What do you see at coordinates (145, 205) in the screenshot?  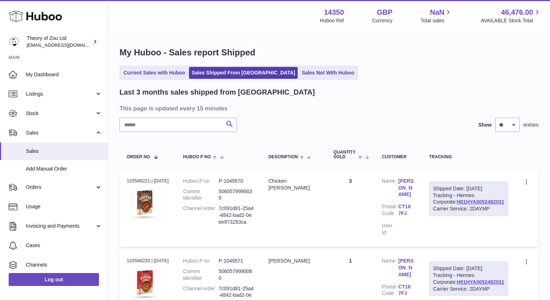 I see `img: 1751364141.jpg` at bounding box center [145, 205].